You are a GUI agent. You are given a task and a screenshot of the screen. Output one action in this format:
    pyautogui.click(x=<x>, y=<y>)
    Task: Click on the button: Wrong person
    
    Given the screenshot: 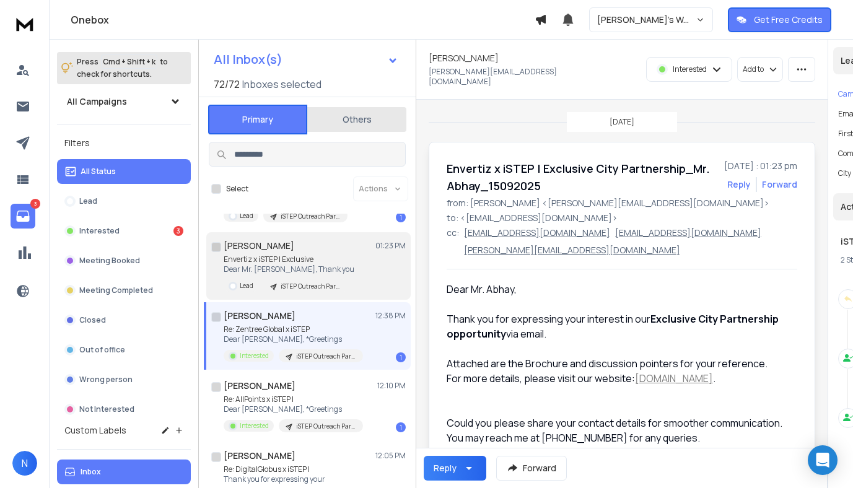 What is the action you would take?
    pyautogui.click(x=124, y=380)
    